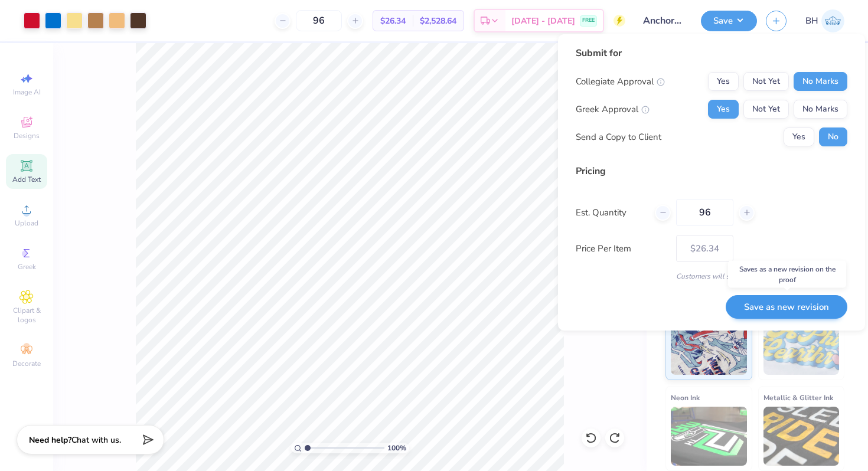 This screenshot has width=868, height=471. I want to click on span: $26.34, so click(393, 21).